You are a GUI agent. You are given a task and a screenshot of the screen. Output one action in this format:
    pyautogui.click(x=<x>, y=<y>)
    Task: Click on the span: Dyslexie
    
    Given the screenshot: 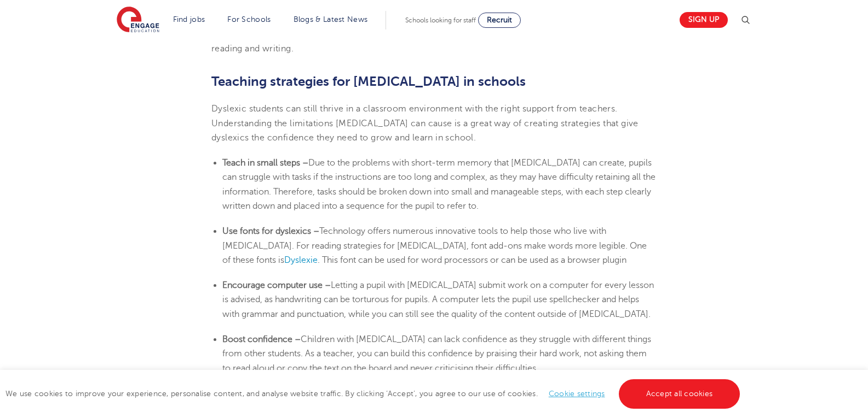 What is the action you would take?
    pyautogui.click(x=301, y=261)
    